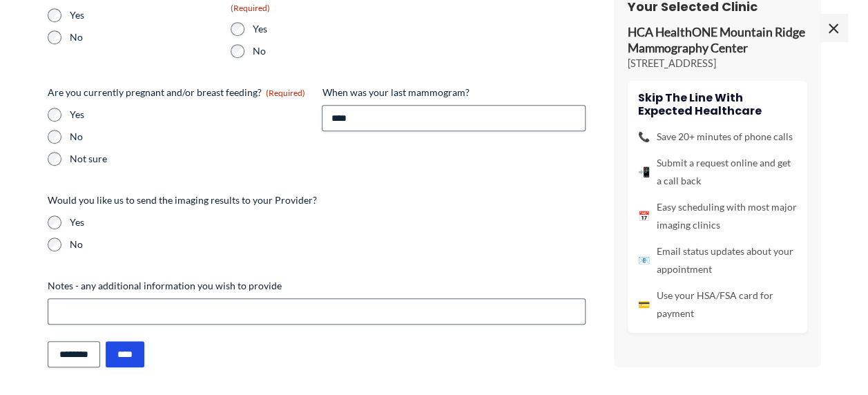  What do you see at coordinates (718, 216) in the screenshot?
I see `li: Easy scheduling with most major imaging clinics` at bounding box center [718, 216].